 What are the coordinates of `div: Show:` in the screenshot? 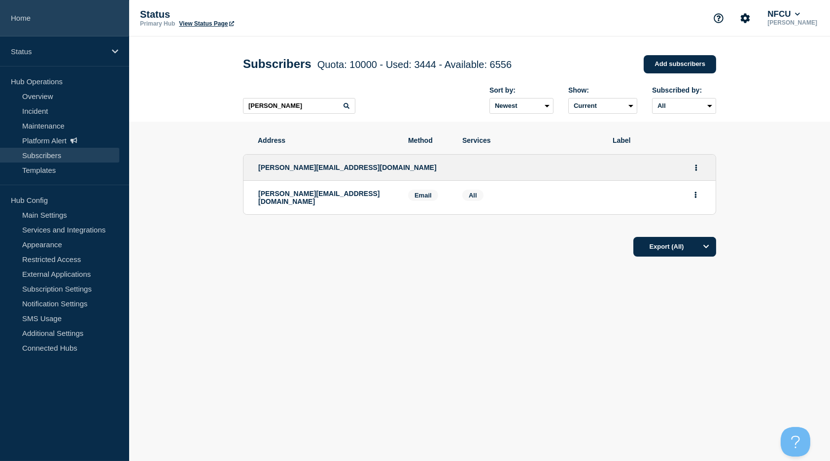 It's located at (603, 90).